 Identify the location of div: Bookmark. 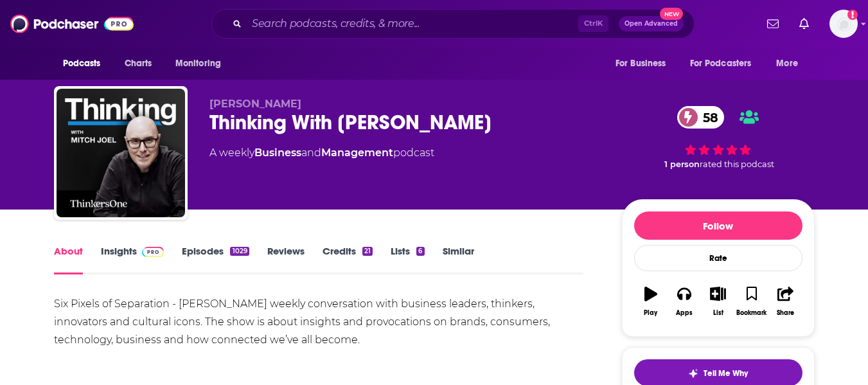
(751, 313).